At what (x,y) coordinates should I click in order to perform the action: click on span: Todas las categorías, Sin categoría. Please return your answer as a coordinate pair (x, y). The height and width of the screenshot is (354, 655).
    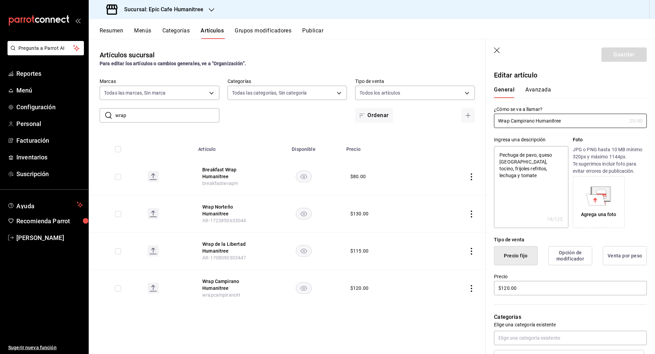
    Looking at the image, I should click on (269, 93).